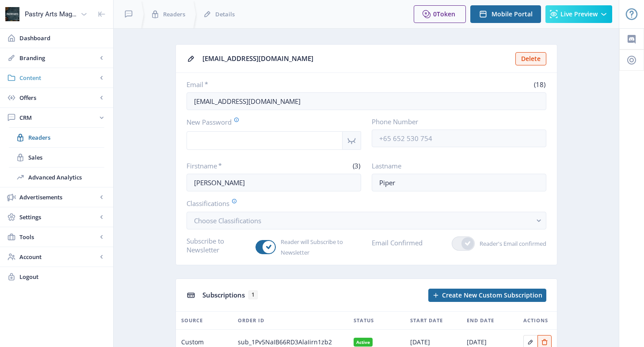 The width and height of the screenshot is (644, 347). I want to click on span: (3), so click(356, 166).